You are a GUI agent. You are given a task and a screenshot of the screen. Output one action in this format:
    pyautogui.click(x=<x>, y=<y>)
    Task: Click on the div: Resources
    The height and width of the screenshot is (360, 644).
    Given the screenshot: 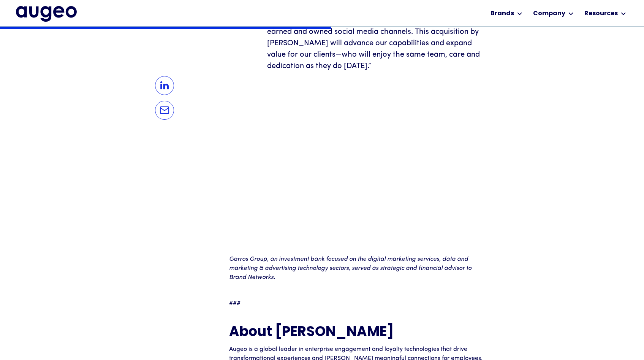 What is the action you would take?
    pyautogui.click(x=601, y=14)
    